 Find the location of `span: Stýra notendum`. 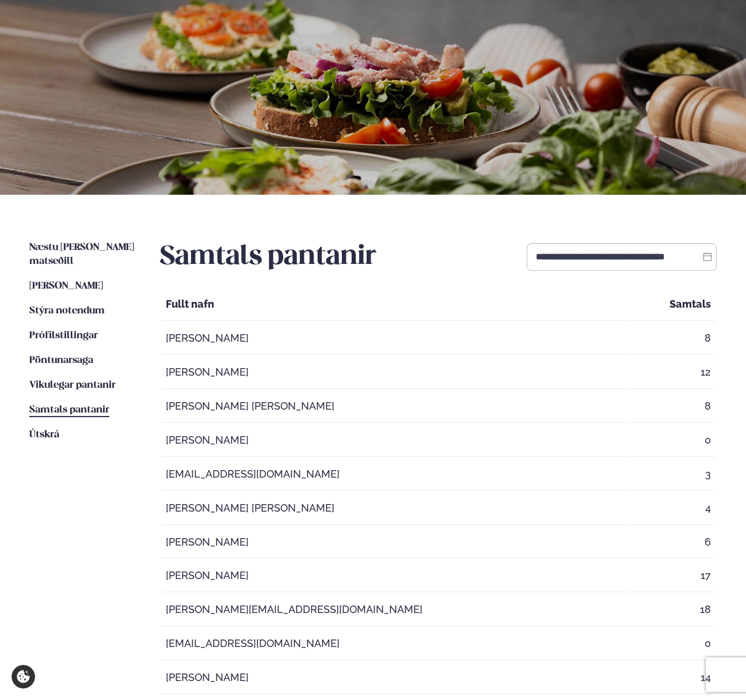

span: Stýra notendum is located at coordinates (67, 311).